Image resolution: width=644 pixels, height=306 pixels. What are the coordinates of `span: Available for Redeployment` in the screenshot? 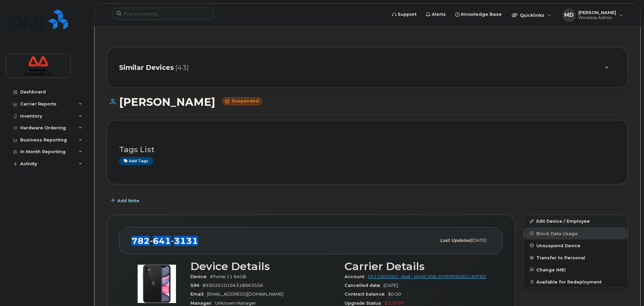 It's located at (569, 281).